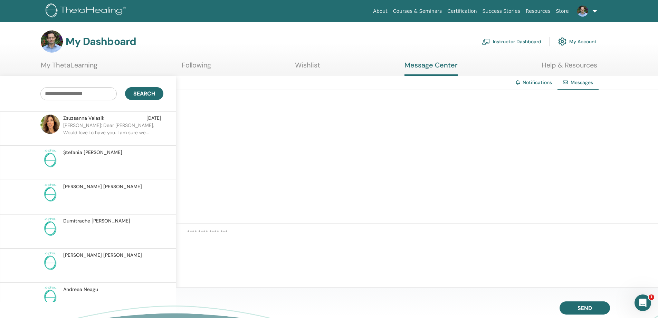  I want to click on a: Notifications, so click(537, 82).